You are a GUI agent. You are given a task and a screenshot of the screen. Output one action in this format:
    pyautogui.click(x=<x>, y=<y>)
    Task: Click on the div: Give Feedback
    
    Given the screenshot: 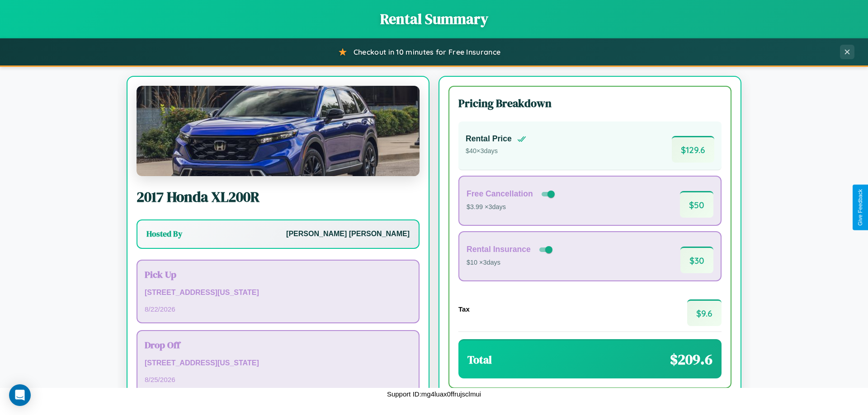 What is the action you would take?
    pyautogui.click(x=860, y=207)
    